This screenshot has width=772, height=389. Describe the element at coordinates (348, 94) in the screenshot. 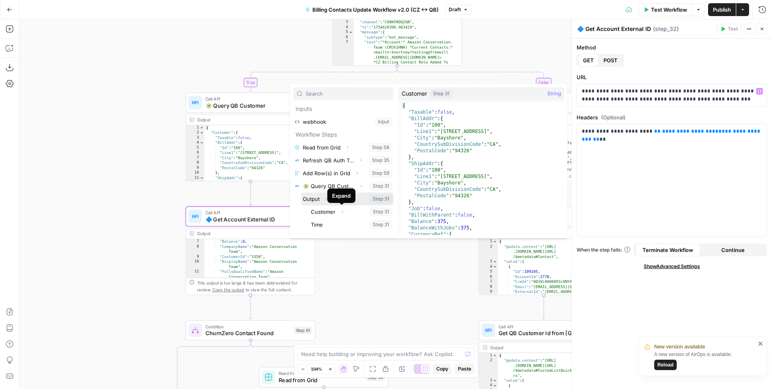

I see `input: Search` at that location.